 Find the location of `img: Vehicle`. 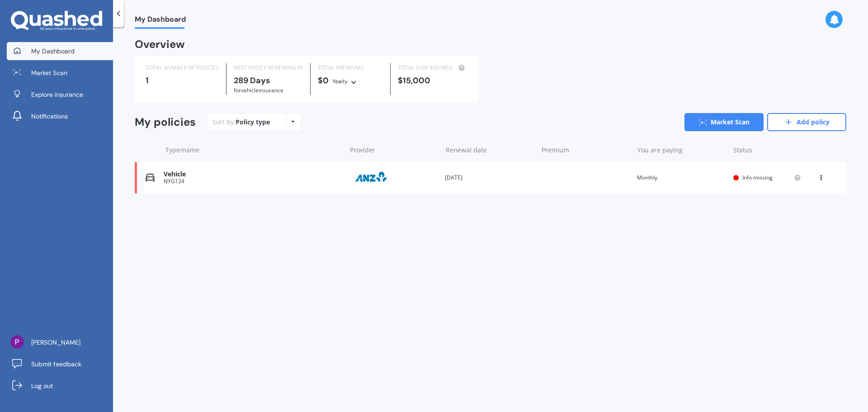

img: Vehicle is located at coordinates (150, 178).